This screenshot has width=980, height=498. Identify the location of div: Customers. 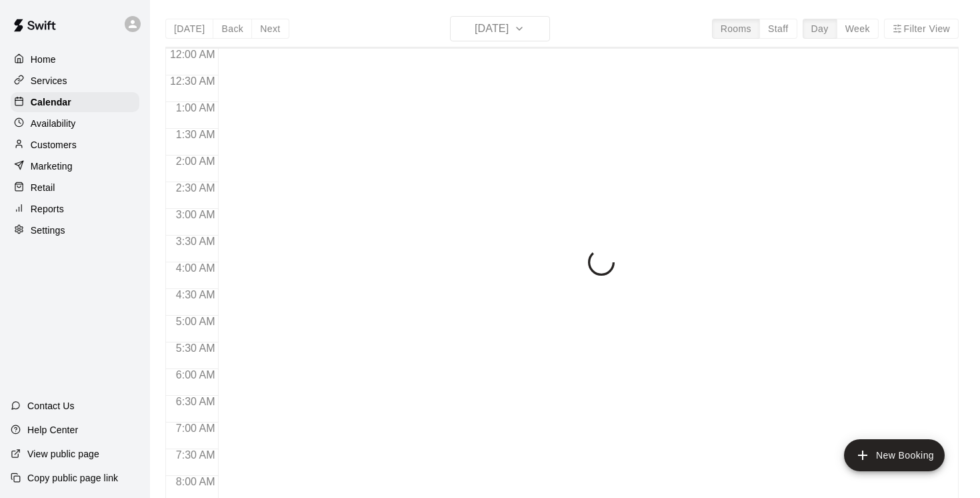
(74, 145).